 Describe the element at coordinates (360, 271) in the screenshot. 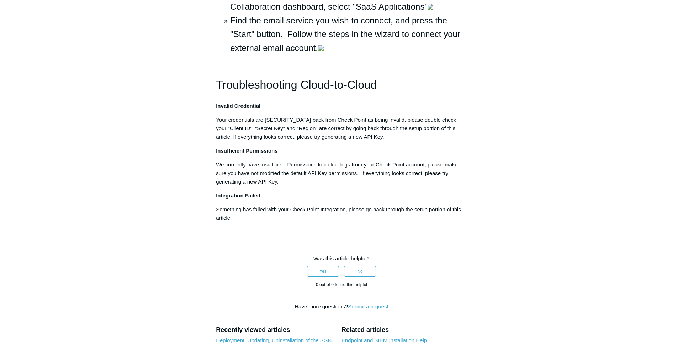

I see `button: This article was not helpful` at that location.